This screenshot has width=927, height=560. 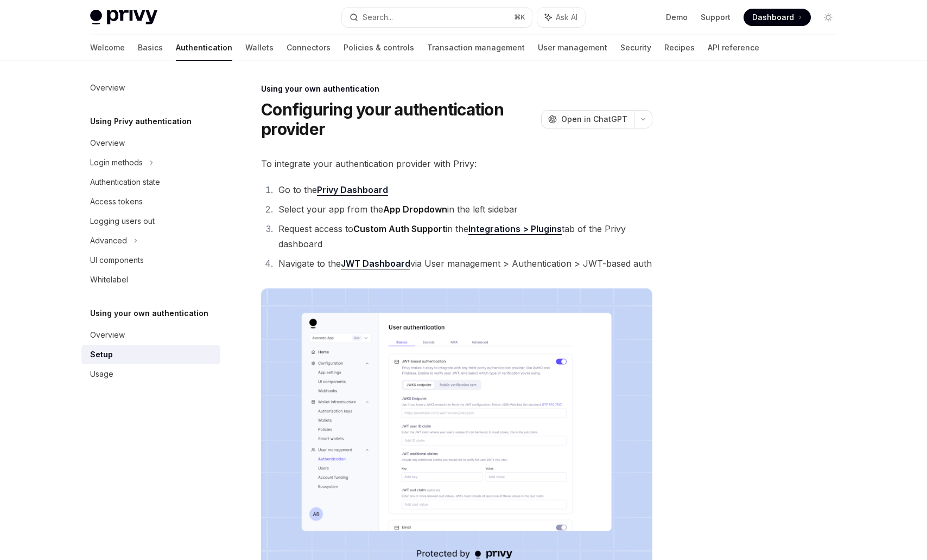 What do you see at coordinates (122, 222) in the screenshot?
I see `div: Logging users out` at bounding box center [122, 222].